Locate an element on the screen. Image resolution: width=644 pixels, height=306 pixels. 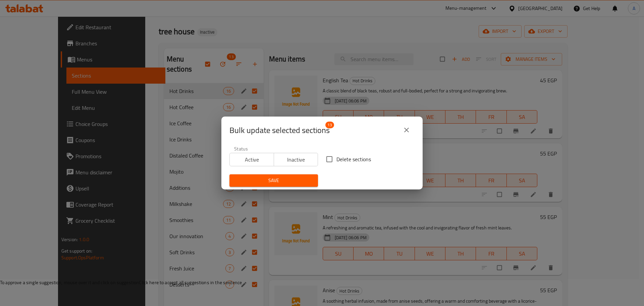
button: Inactive is located at coordinates (296, 159).